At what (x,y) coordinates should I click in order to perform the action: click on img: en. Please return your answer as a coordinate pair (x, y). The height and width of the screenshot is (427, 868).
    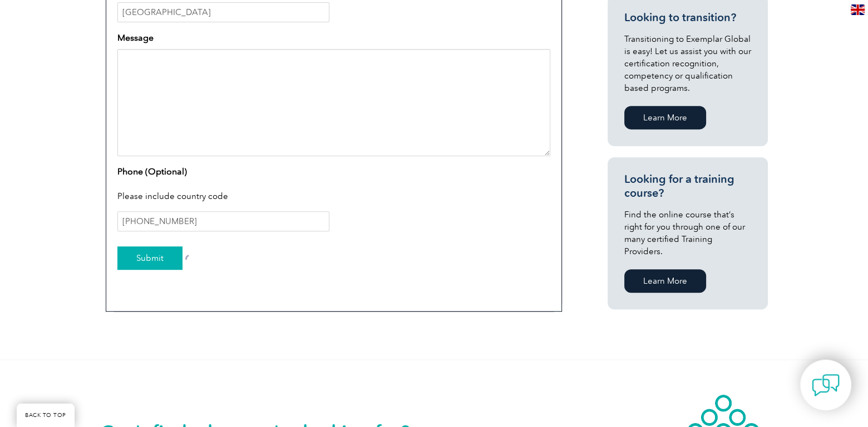
    Looking at the image, I should click on (858, 9).